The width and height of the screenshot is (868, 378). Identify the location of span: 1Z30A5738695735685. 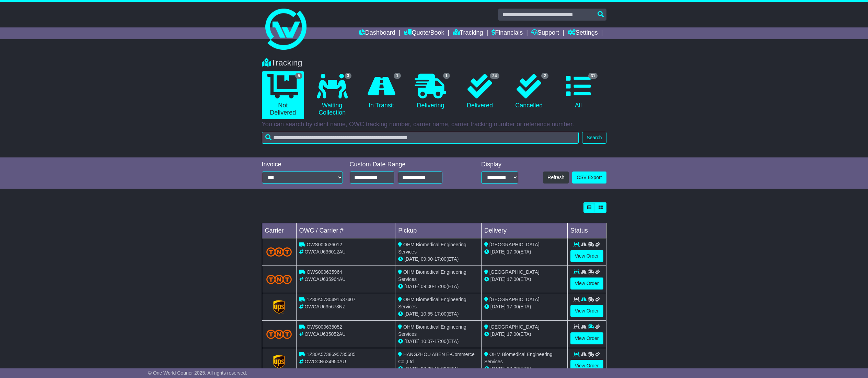
(331, 354).